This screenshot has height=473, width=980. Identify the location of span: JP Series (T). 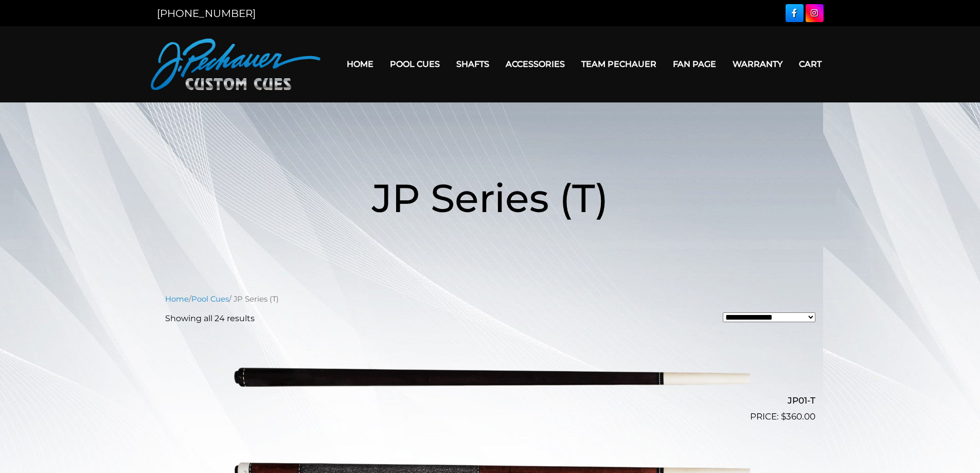
(490, 198).